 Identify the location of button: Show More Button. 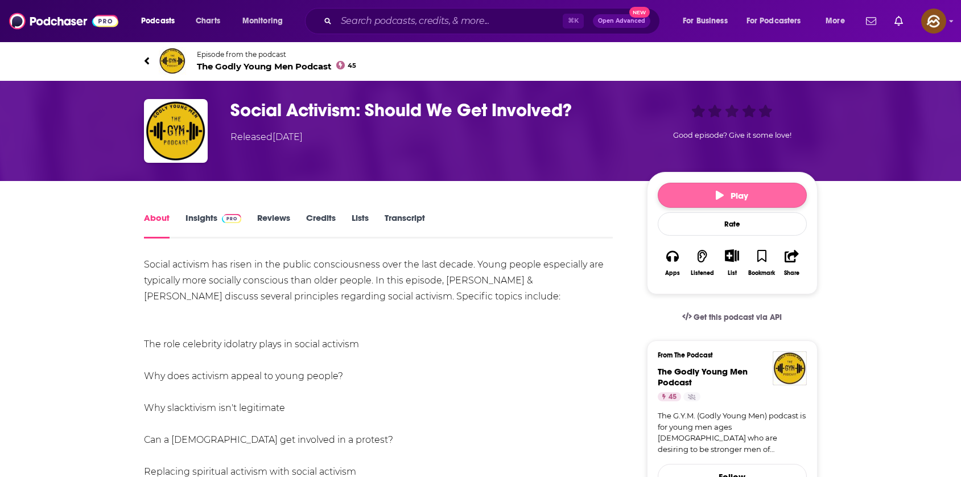
(732, 256).